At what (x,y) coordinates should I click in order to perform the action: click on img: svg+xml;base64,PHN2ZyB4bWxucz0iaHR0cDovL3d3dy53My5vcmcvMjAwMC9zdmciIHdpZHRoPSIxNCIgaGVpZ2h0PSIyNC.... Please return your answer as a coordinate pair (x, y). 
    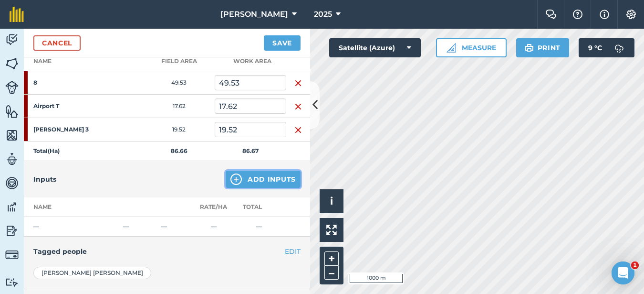
    Looking at the image, I should click on (236, 179).